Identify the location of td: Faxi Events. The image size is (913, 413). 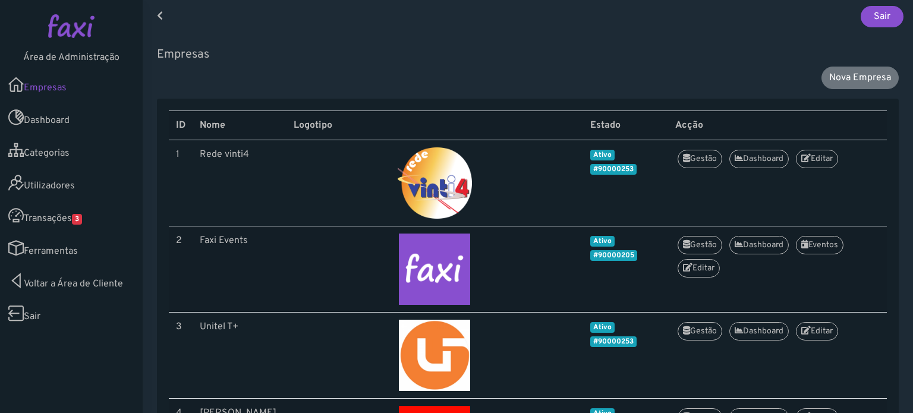
(239, 269).